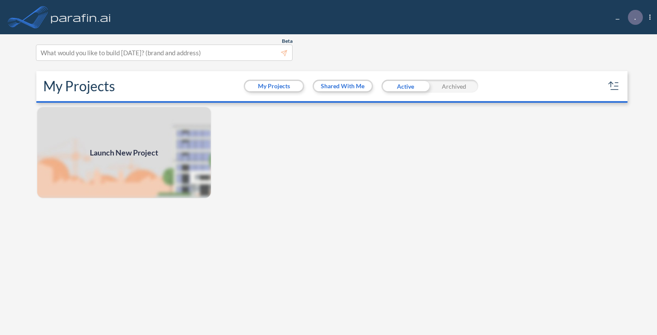  Describe the element at coordinates (274, 86) in the screenshot. I see `button: My Projects` at that location.